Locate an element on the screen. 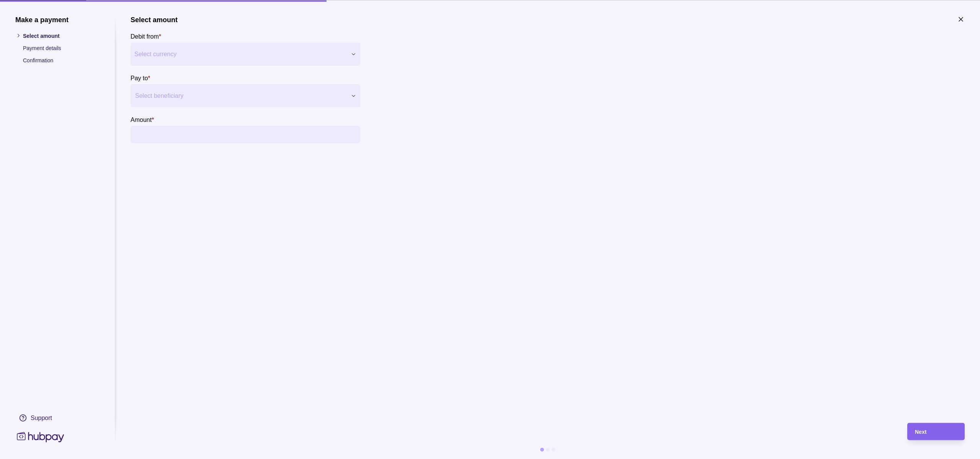  label: Amount is located at coordinates (142, 119).